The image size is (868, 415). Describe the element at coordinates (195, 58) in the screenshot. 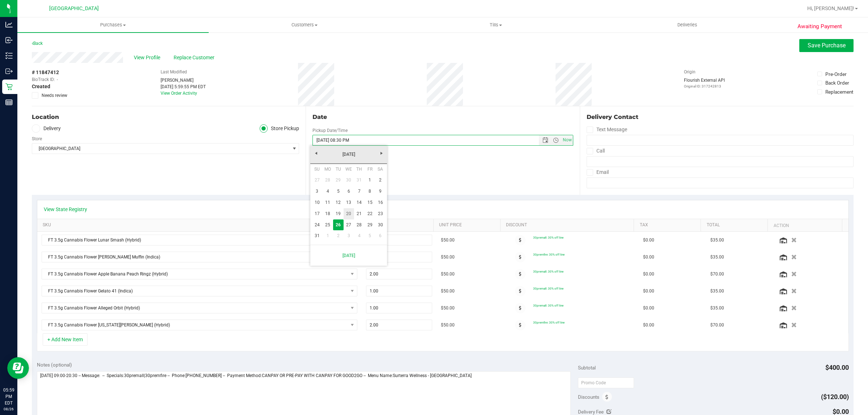

I see `span: Replace Customer` at that location.